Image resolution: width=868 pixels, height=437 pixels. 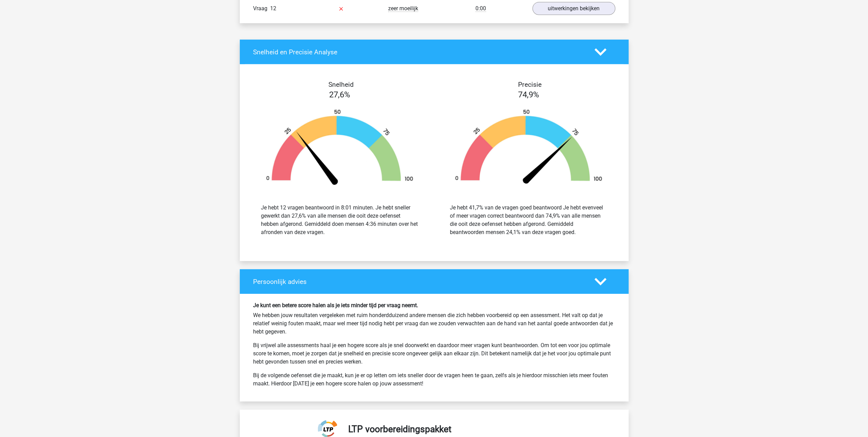 What do you see at coordinates (529, 220) in the screenshot?
I see `div: Je hebt 41,7% van de vragen goed beantwoord Je hebt evenveel of meer vragen correct beantwoord da...` at bounding box center [529, 220].